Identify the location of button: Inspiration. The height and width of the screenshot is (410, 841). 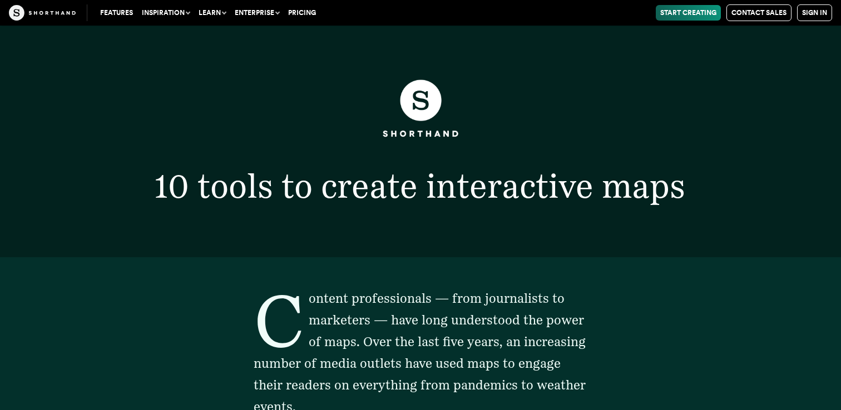
(166, 13).